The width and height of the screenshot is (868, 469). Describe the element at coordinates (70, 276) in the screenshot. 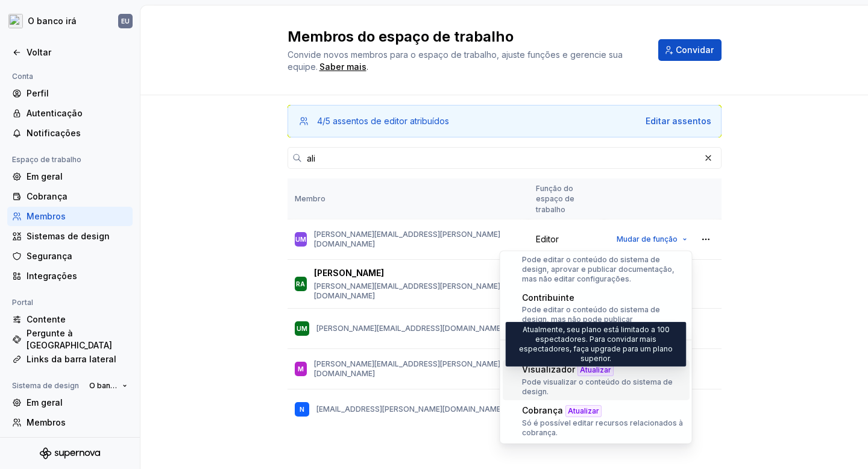

I see `a: Integrações` at that location.